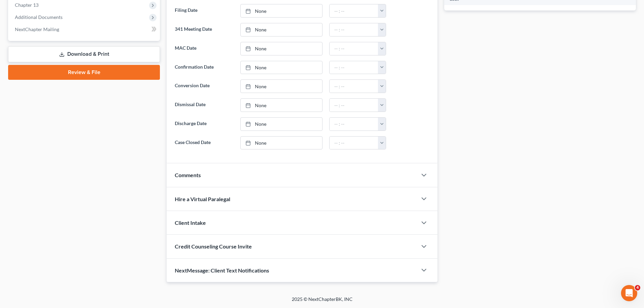  What do you see at coordinates (204, 11) in the screenshot?
I see `label: Filing Date` at bounding box center [204, 11].